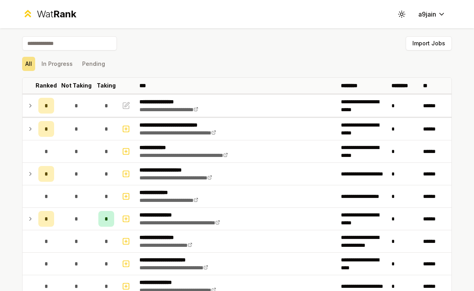 The image size is (474, 291). What do you see at coordinates (432, 14) in the screenshot?
I see `button: a9jain` at bounding box center [432, 14].